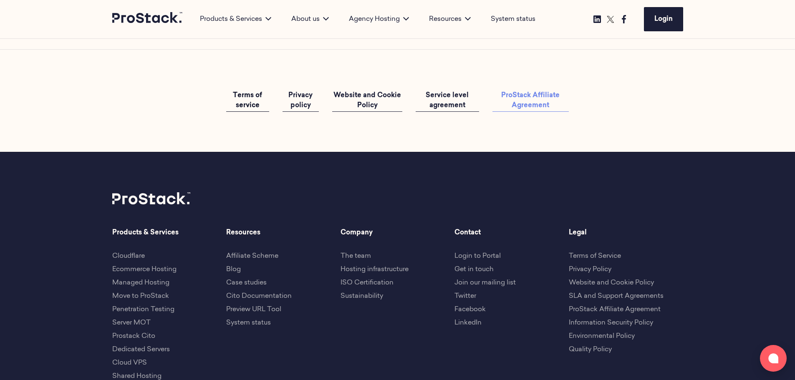 This screenshot has width=795, height=380. Describe the element at coordinates (447, 101) in the screenshot. I see `a: Service level agreement` at that location.